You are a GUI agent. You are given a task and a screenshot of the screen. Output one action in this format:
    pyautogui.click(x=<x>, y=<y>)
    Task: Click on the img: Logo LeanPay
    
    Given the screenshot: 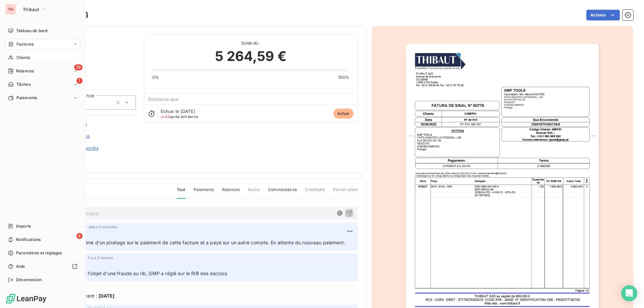 What is the action you would take?
    pyautogui.click(x=26, y=298)
    